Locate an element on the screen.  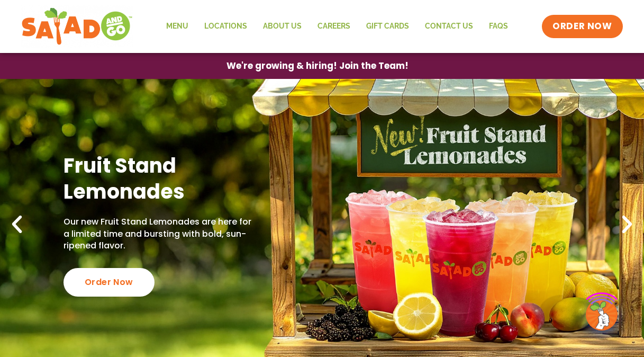
a: About Us is located at coordinates (282, 26).